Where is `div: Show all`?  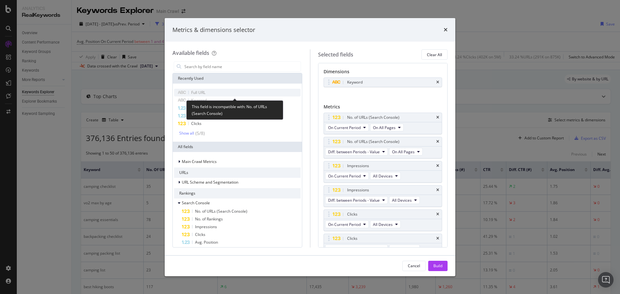
div: Show all is located at coordinates (187, 133).